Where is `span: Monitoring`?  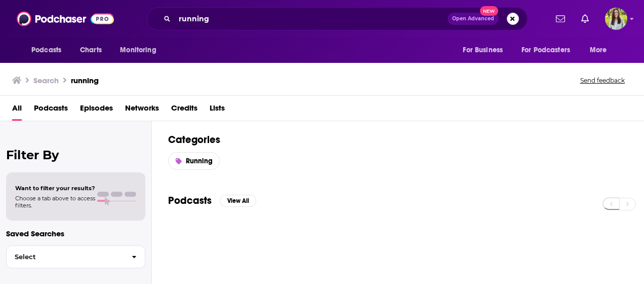
span: Monitoring is located at coordinates (138, 50).